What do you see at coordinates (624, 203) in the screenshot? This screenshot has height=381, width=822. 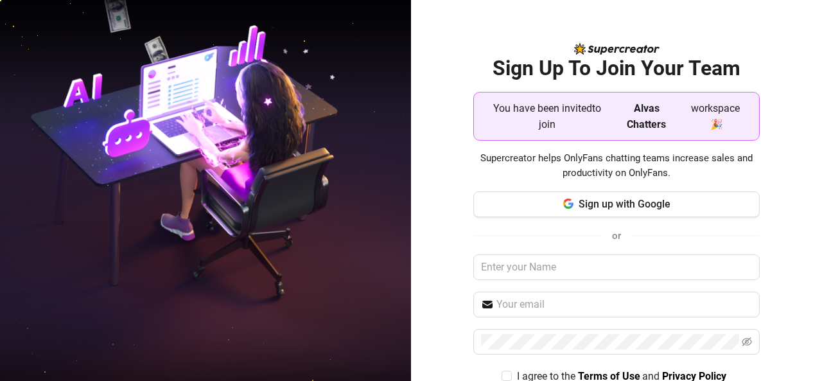 I see `span: Sign up with Google` at bounding box center [624, 203].